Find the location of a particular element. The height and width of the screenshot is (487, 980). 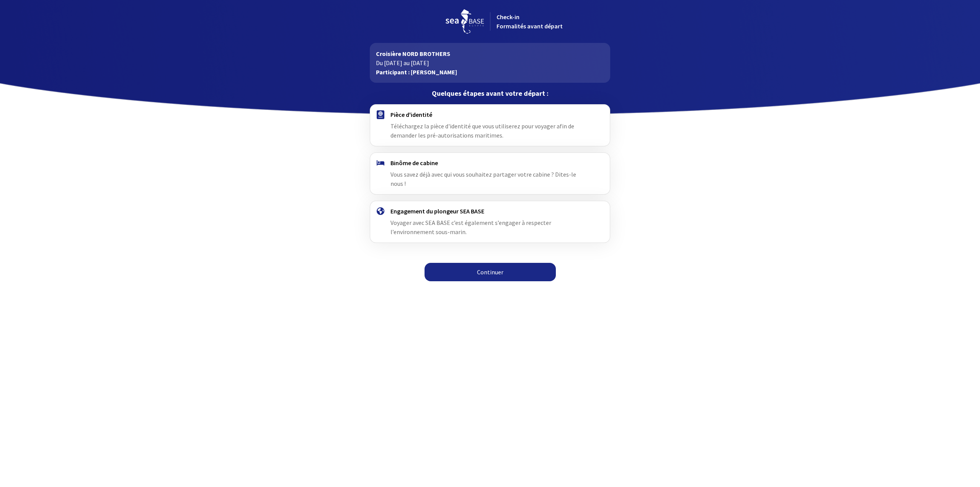

p: Quelques étapes avant votre départ : is located at coordinates (490, 93).